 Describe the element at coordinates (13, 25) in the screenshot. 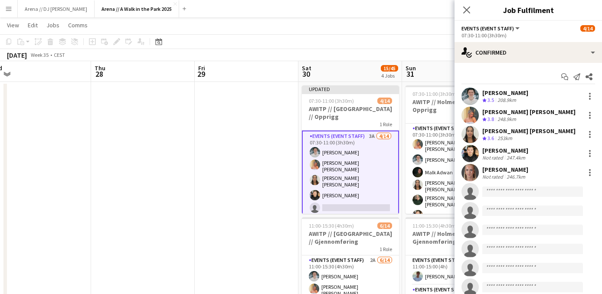

I see `a: View` at that location.